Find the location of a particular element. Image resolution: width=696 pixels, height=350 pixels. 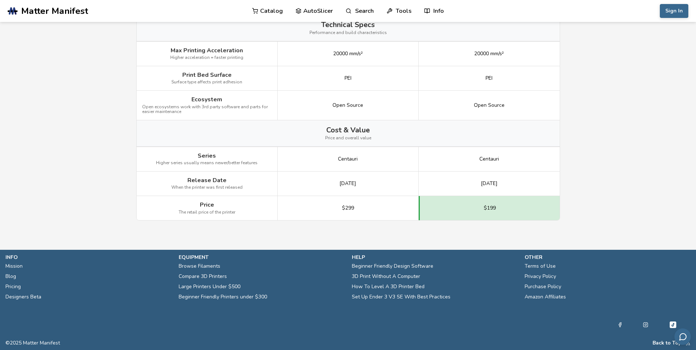

span: Performance and build characteristics is located at coordinates (348, 33).